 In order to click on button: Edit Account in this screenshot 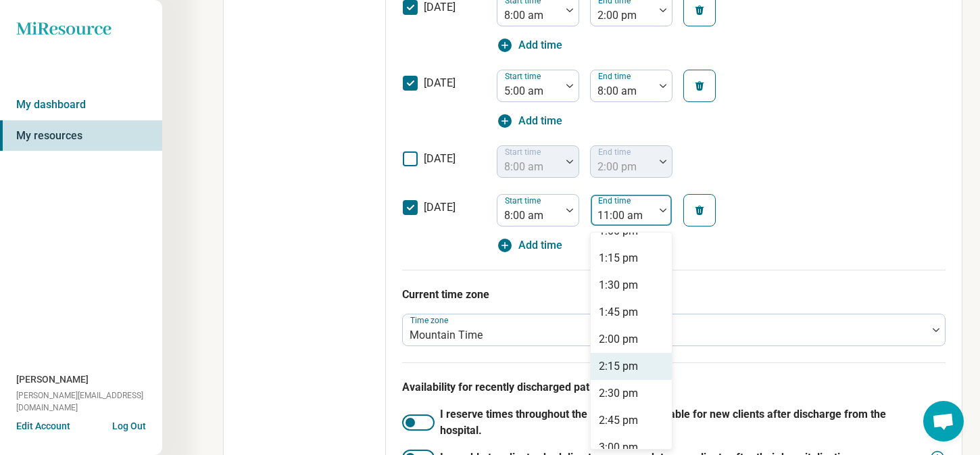, I will do `click(43, 425)`.